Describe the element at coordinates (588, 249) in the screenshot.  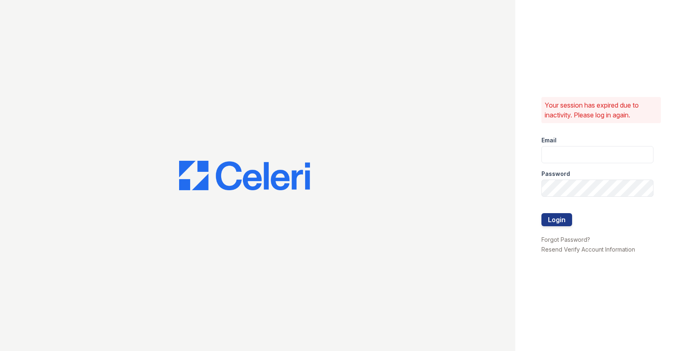
I see `a: Resend Verify Account Information` at that location.